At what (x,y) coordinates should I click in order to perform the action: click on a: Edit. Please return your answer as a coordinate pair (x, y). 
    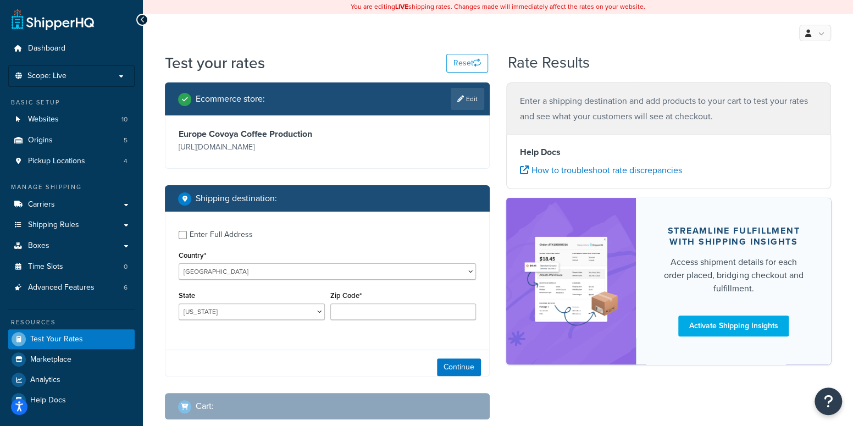
    Looking at the image, I should click on (467, 99).